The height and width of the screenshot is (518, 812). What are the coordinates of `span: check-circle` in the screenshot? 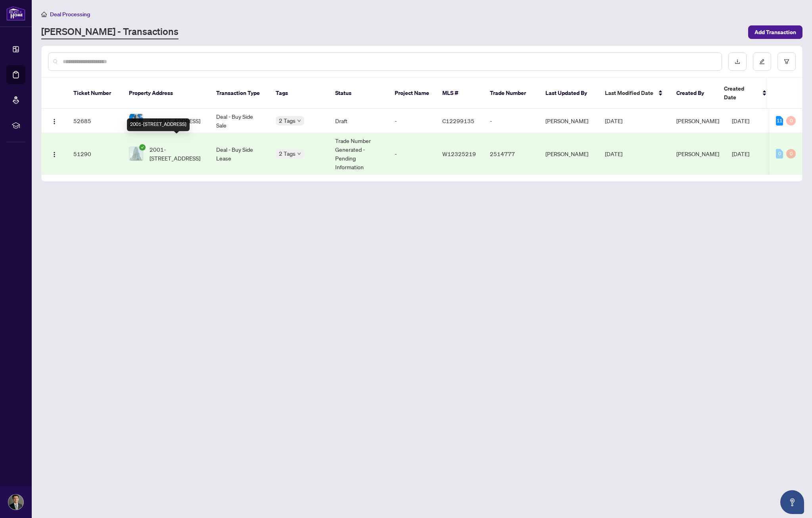 It's located at (142, 147).